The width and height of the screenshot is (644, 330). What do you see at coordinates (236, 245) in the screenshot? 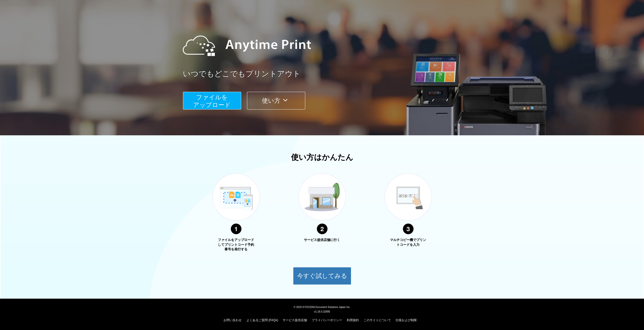
I see `p: ファイルをアップロードしてプリントコード予約番号を発行する` at bounding box center [236, 245].